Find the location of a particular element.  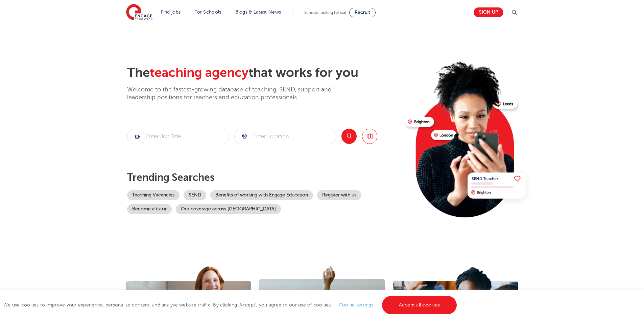

a: For Schools is located at coordinates (208, 12).